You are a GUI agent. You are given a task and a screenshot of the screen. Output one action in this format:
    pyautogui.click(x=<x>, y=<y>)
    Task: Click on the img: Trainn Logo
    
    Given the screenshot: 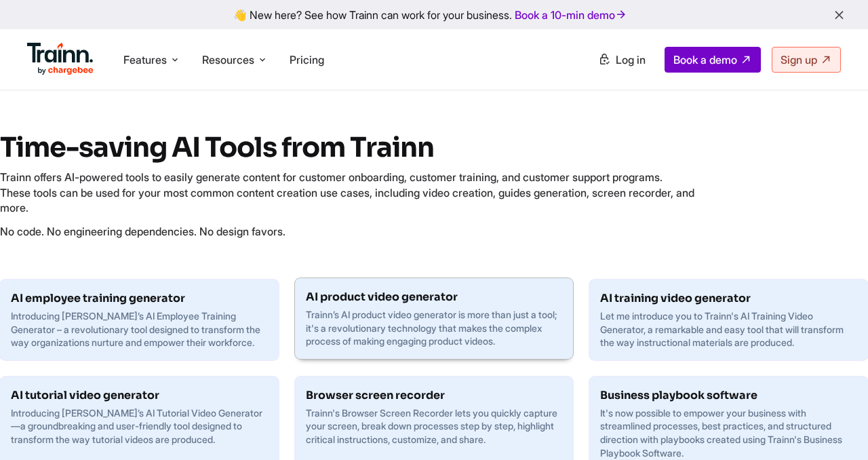 What is the action you would take?
    pyautogui.click(x=61, y=59)
    